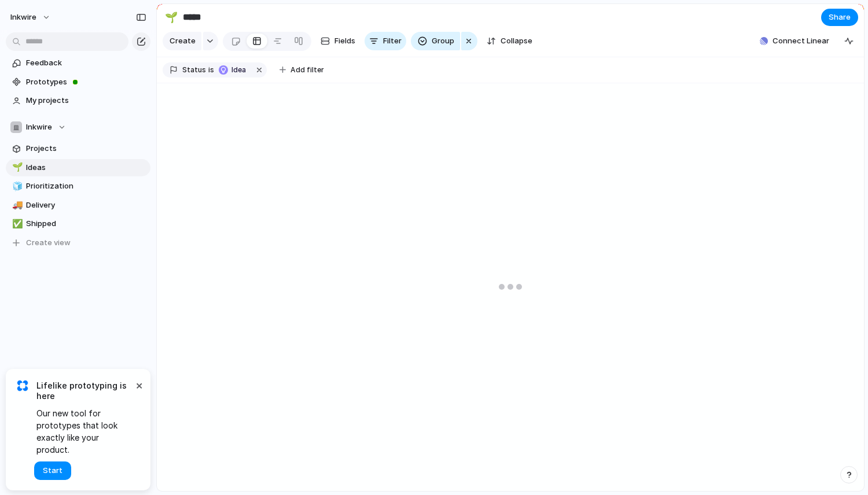 The image size is (868, 495). I want to click on span: Share, so click(839, 17).